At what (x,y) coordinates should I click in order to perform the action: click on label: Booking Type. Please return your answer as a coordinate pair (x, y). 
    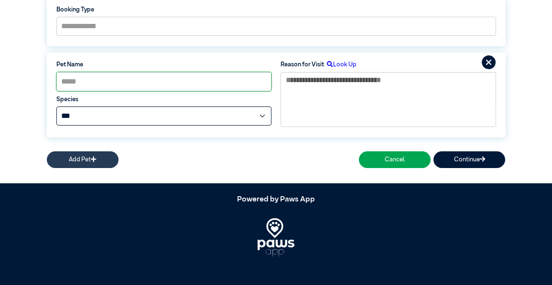
    Looking at the image, I should click on (276, 10).